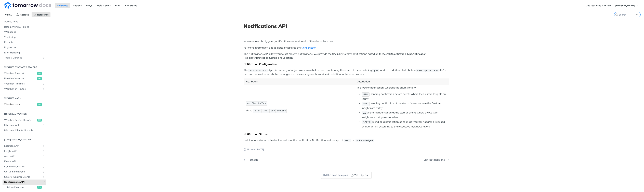 This screenshot has height=192, width=644. What do you see at coordinates (598, 5) in the screenshot?
I see `a: Get Your Free API Key` at bounding box center [598, 5].